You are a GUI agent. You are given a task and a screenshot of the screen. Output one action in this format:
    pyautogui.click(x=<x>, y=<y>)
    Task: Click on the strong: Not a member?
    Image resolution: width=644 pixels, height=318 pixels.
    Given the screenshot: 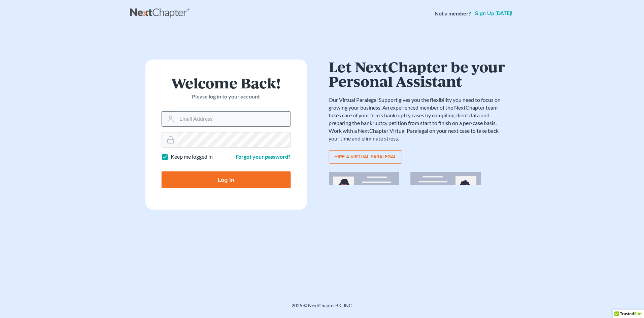 What is the action you would take?
    pyautogui.click(x=453, y=13)
    